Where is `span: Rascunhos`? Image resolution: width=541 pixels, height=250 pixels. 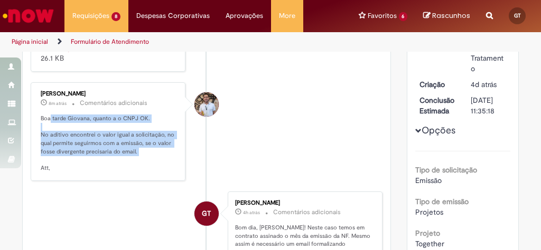
span: Rascunhos is located at coordinates (451, 15).